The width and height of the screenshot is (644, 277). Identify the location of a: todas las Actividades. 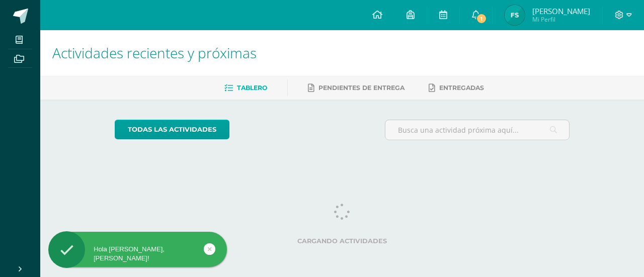
(172, 129).